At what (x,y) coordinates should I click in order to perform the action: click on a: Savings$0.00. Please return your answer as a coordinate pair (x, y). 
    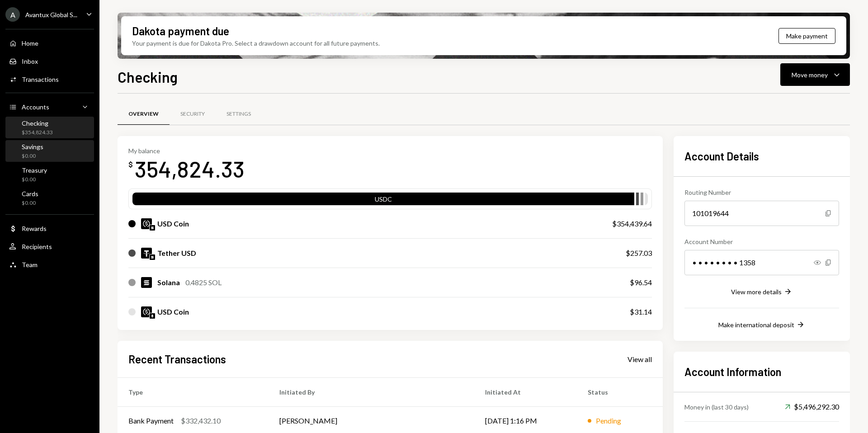
    Looking at the image, I should click on (50, 151).